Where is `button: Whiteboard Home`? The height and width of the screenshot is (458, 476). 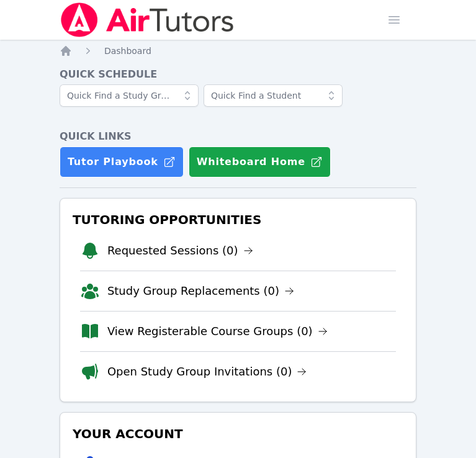 button: Whiteboard Home is located at coordinates (260, 162).